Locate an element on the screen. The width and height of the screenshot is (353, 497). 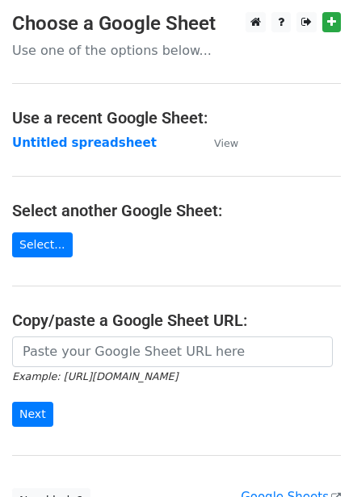
h4: Copy/paste a Google Sheet URL: is located at coordinates (176, 321).